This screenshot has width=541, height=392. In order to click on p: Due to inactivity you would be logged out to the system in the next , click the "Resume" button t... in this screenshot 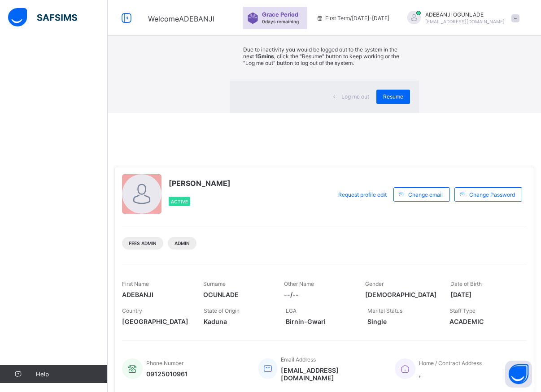, I will do `click(324, 56)`.